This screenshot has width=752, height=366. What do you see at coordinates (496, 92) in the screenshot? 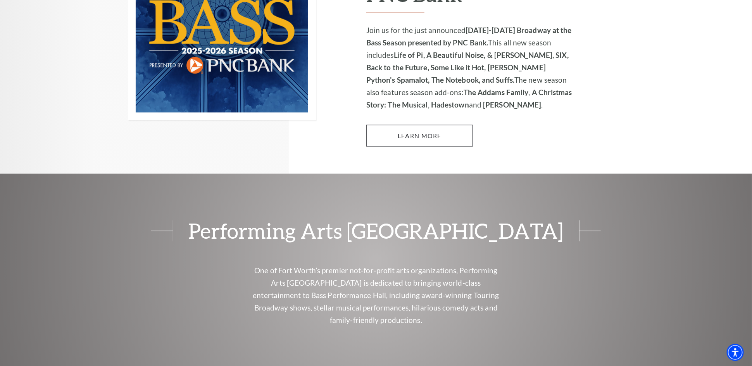
I see `strong: The Addams Family` at bounding box center [496, 92].